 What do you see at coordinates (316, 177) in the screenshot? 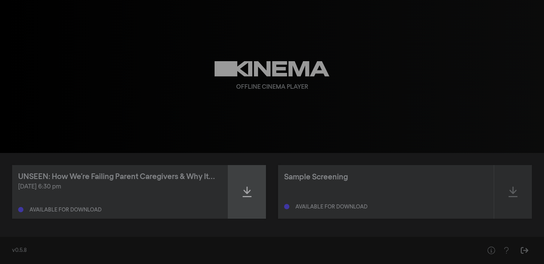
I see `div: Sample Screening` at bounding box center [316, 177].